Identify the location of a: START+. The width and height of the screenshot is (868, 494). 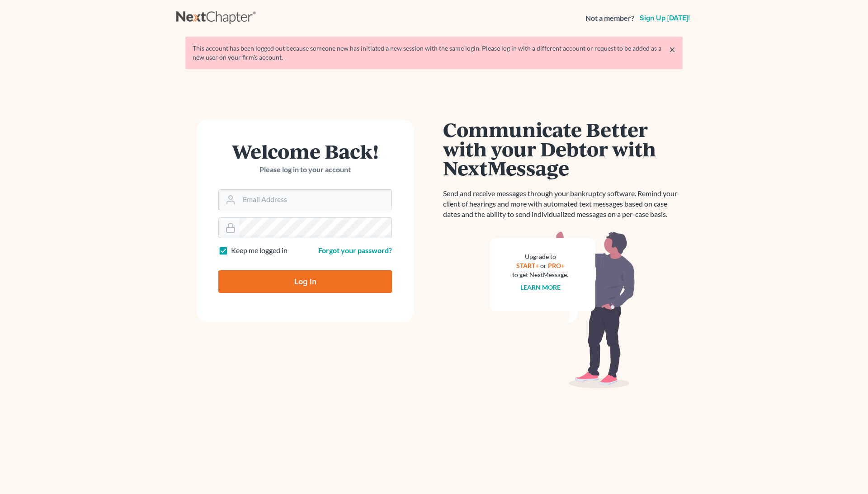
(528, 266).